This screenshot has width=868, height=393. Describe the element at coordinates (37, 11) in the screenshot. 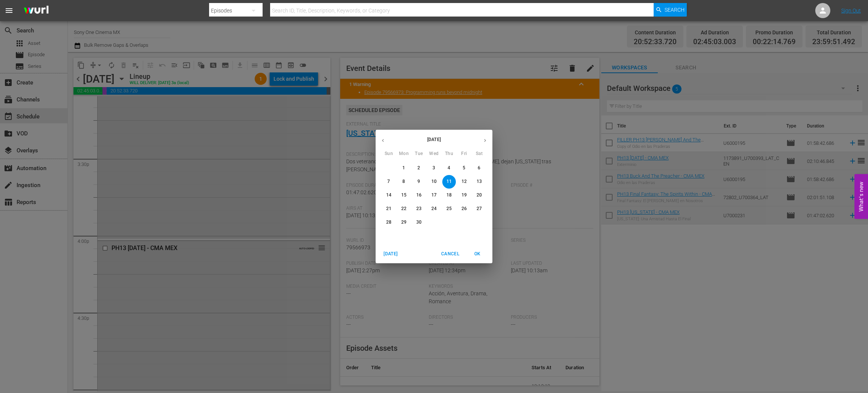

I see `img: ans4CAIJ8jUAAAAAAAAAAAAAAAAAAAAAAAAgQb4GAAAAAAAAAAAAAAAAAAAAAAAAJMjXAAAAAAAAAAAAAAAAAAAAAAAAgAT5G...` at that location.